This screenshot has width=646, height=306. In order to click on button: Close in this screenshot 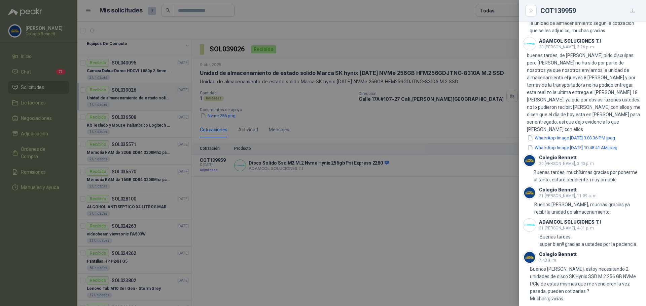, I will do `click(531, 11)`.